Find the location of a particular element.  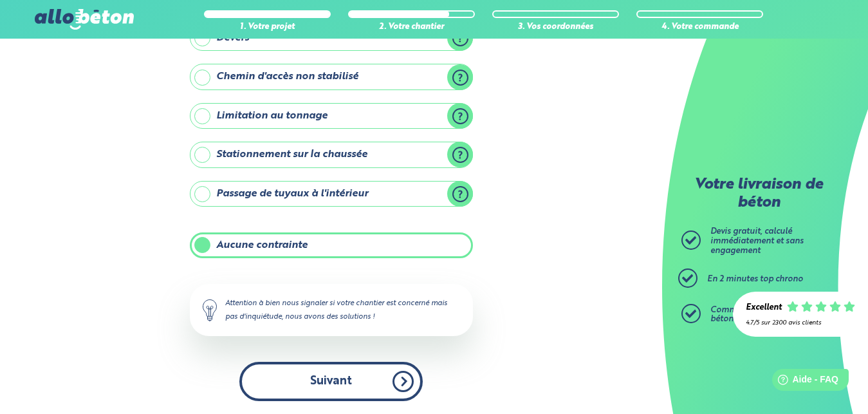

div: 1. Votre projet is located at coordinates (267, 27).